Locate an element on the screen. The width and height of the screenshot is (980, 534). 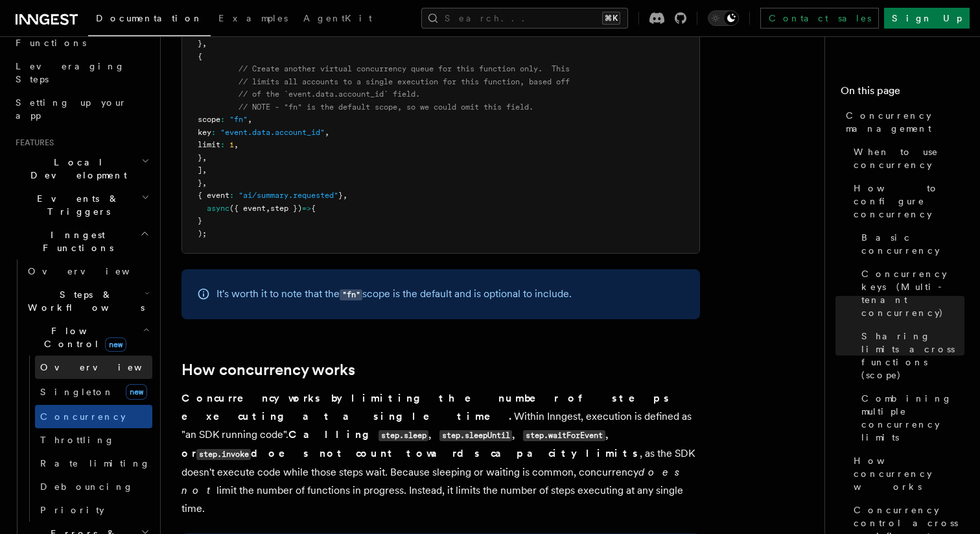
span: async is located at coordinates (218, 208).